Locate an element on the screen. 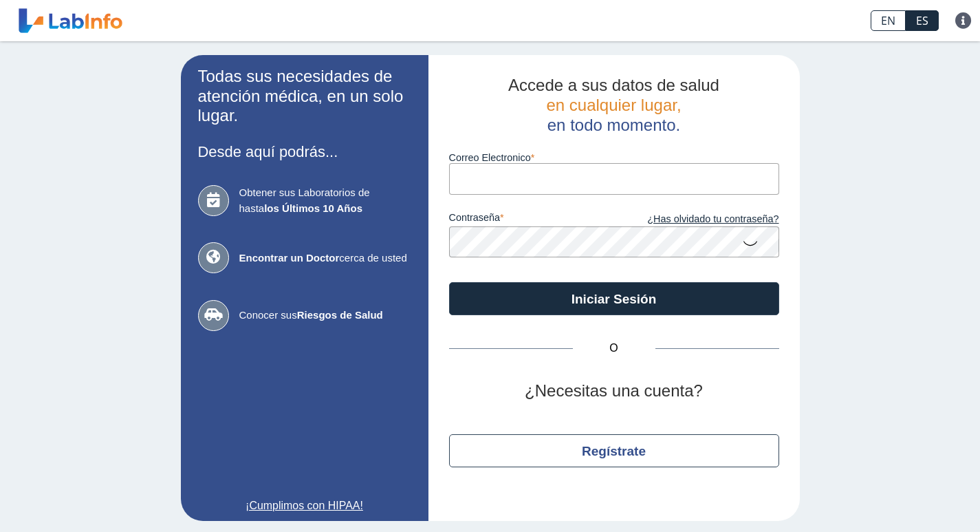  button: Regístrate is located at coordinates (615, 451).